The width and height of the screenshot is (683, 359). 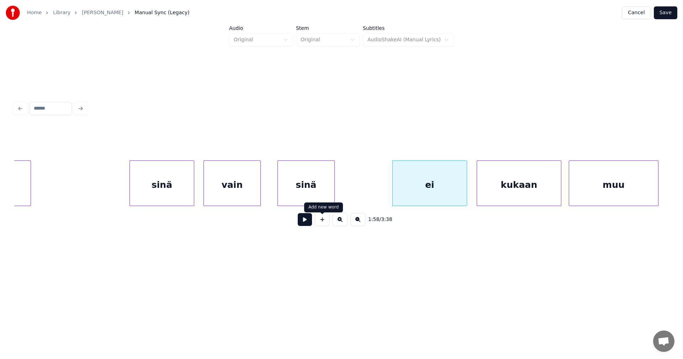 I want to click on span: 1:58, so click(x=373, y=219).